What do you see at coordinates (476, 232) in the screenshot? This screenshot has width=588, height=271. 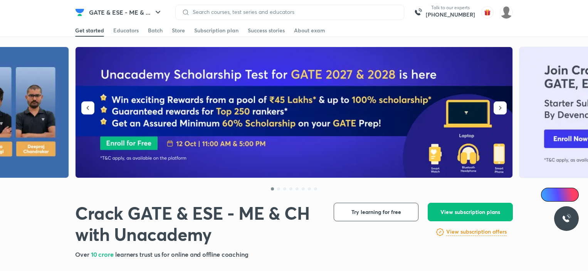 I see `h6: View subscription offers` at bounding box center [476, 232].